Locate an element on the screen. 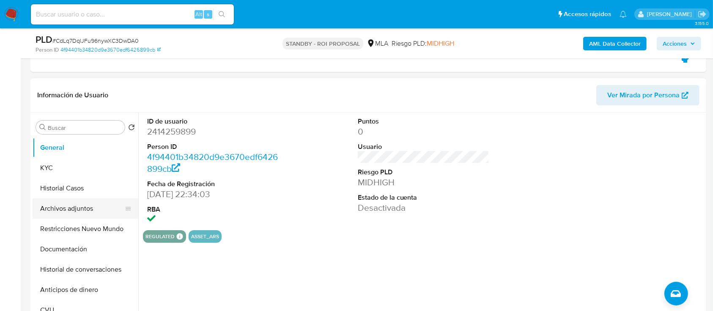 This screenshot has width=713, height=311. button: regulated is located at coordinates (160, 236).